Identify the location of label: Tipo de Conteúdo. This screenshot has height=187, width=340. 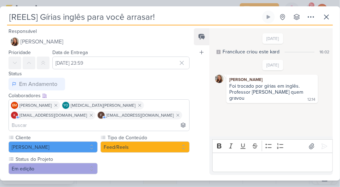
(148, 138).